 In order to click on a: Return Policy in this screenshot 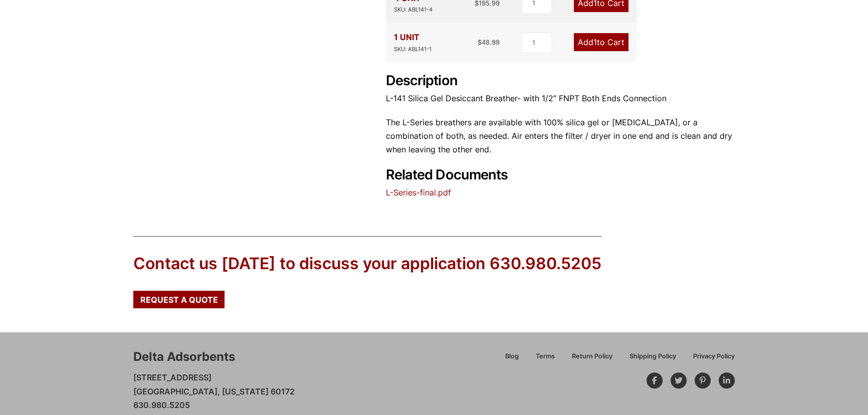, I will do `click(592, 359)`.